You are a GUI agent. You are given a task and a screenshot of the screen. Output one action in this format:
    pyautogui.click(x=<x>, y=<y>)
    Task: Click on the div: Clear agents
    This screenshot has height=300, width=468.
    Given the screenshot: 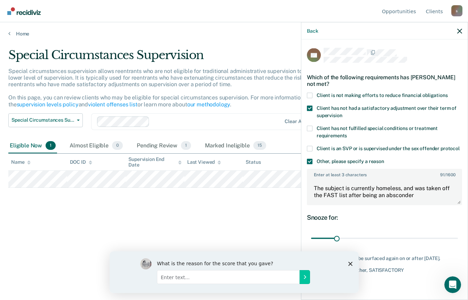 What is the action you would take?
    pyautogui.click(x=299, y=121)
    